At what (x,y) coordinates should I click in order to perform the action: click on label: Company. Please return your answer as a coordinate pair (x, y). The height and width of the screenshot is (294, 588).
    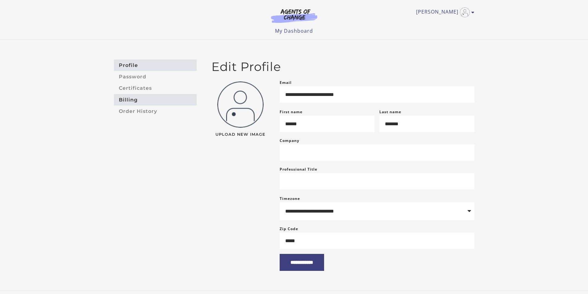
    Looking at the image, I should click on (289, 141).